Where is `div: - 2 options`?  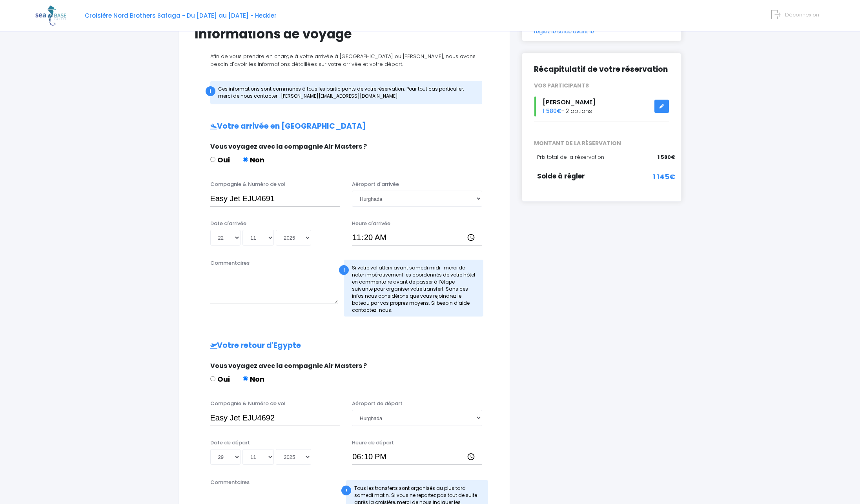
div: - 2 options is located at coordinates (602, 106).